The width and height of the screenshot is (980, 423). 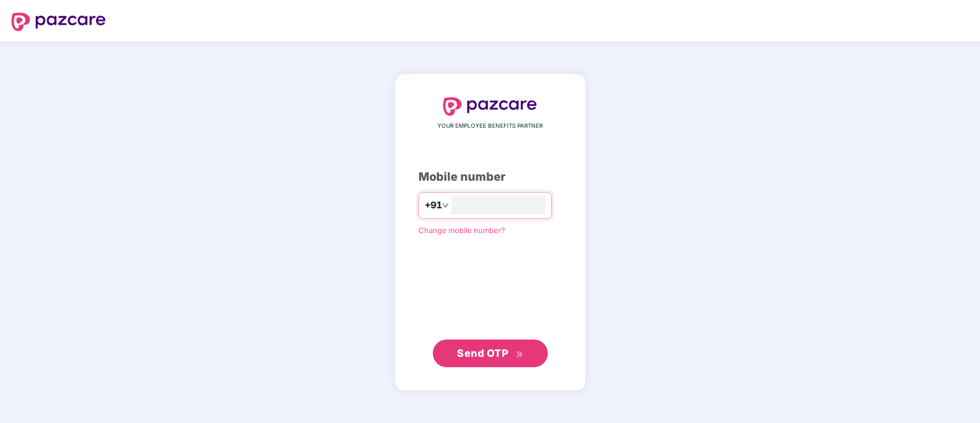 I want to click on span: down, so click(x=445, y=205).